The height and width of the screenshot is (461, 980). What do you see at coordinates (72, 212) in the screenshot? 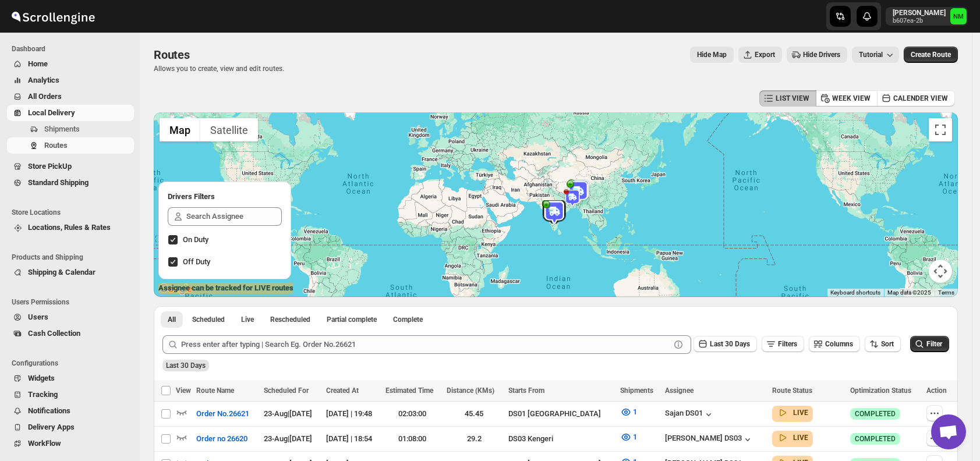
I see `span: Store Locations` at bounding box center [72, 212].